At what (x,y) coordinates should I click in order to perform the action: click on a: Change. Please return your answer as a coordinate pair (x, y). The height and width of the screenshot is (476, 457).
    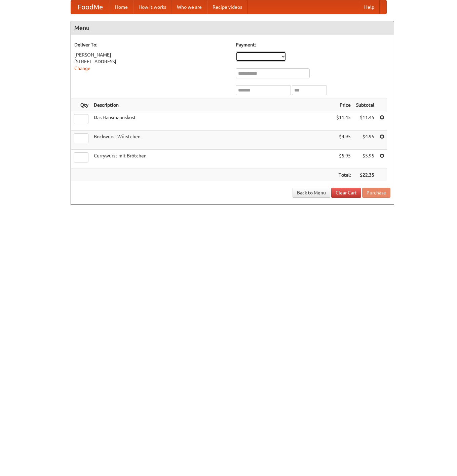
    Looking at the image, I should click on (82, 68).